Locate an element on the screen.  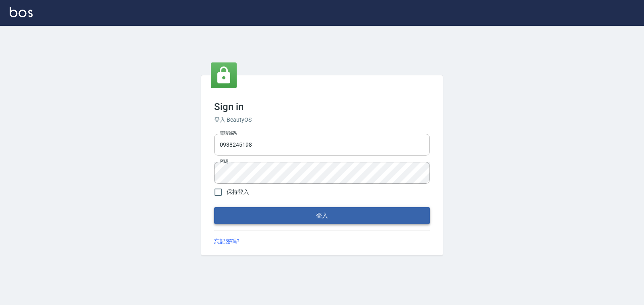
h6: 登入 BeautyOS is located at coordinates (322, 120).